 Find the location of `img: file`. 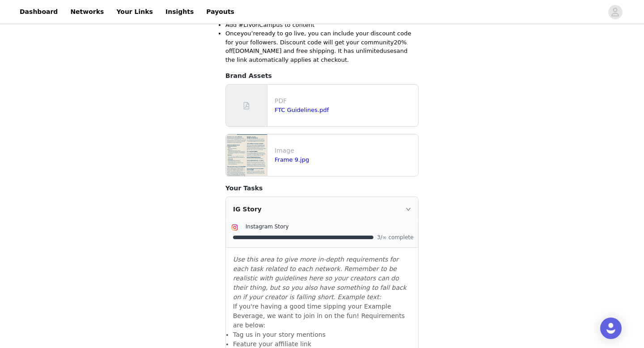

img: file is located at coordinates (246, 155).